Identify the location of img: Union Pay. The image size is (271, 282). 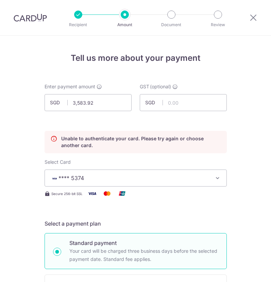
(122, 194).